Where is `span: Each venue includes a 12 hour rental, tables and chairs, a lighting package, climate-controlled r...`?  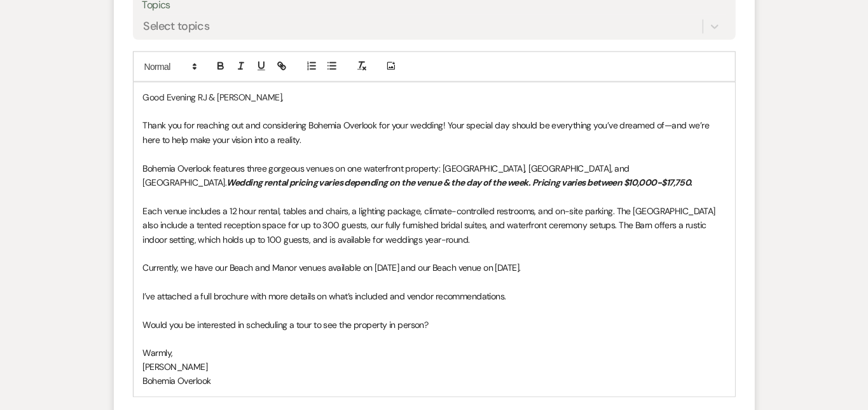 span: Each venue includes a 12 hour rental, tables and chairs, a lighting package, climate-controlled r... is located at coordinates (430, 225).